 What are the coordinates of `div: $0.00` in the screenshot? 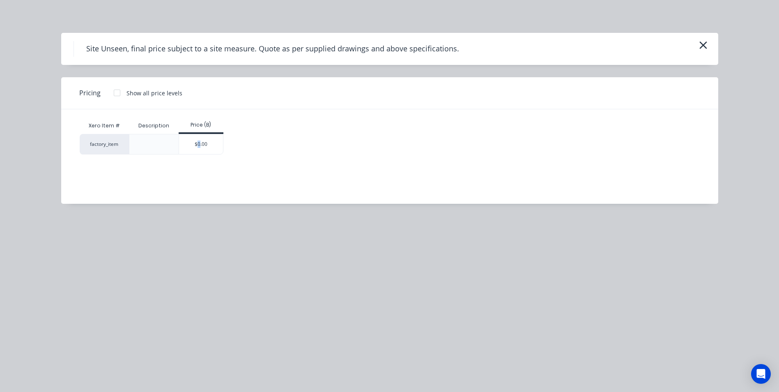 It's located at (201, 144).